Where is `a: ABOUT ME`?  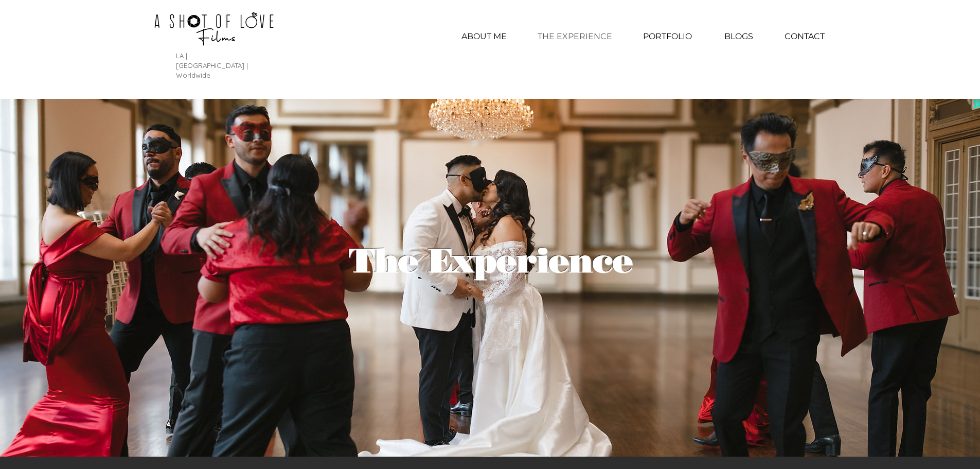 a: ABOUT ME is located at coordinates (484, 36).